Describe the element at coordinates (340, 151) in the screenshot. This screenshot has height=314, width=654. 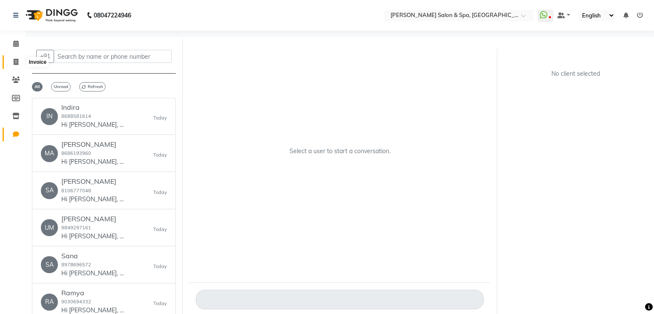
I see `p: Select a user to start a conversation.` at that location.